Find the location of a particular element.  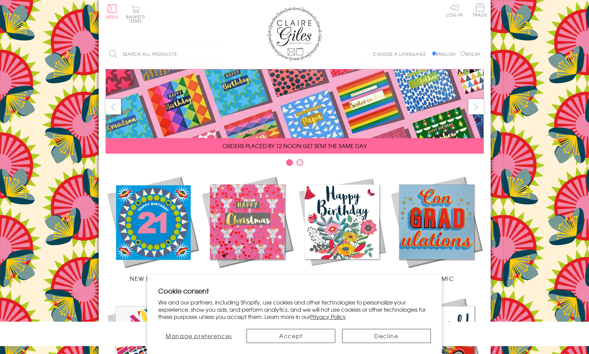

span: Christmas is located at coordinates (247, 278).